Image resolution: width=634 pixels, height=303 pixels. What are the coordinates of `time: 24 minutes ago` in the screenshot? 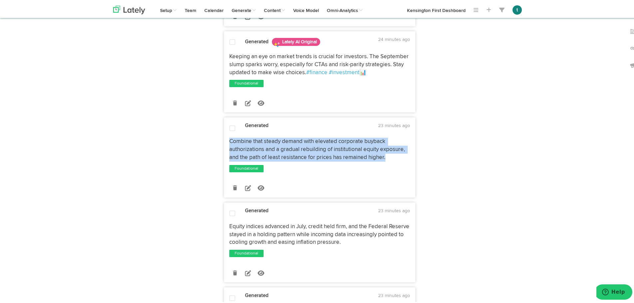 It's located at (394, 38).